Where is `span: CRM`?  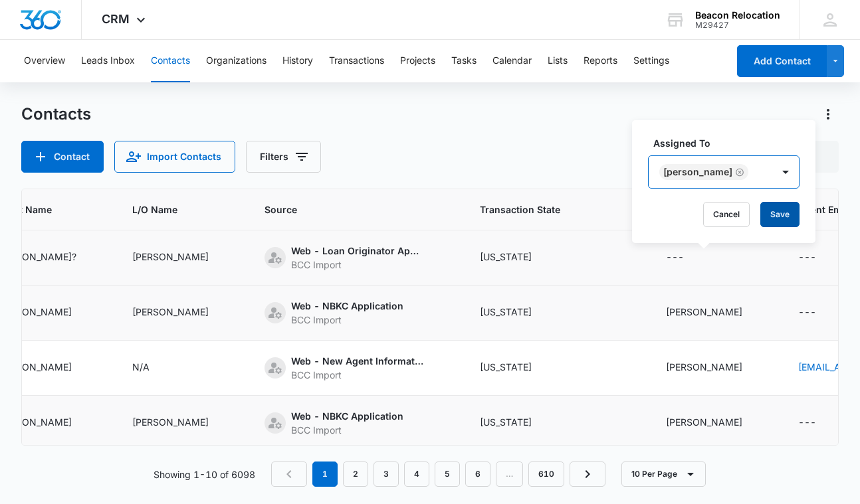
span: CRM is located at coordinates (116, 19).